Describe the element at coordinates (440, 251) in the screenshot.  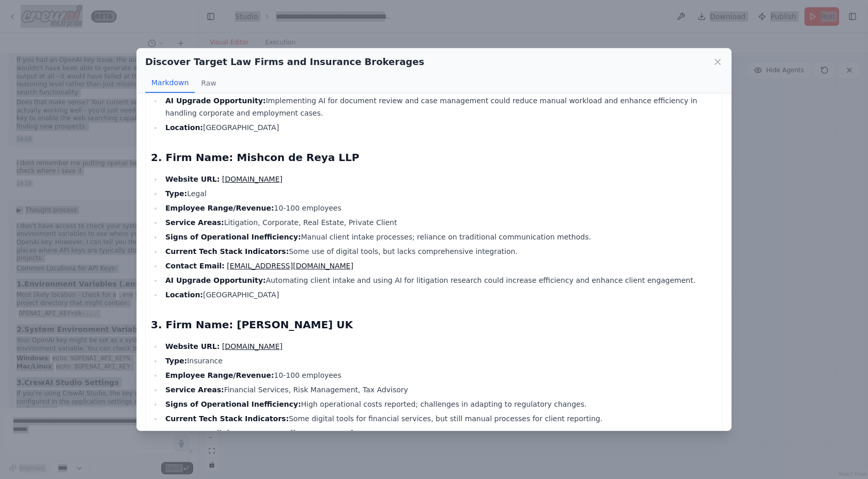
I see `li: Some use of digital tools, but lacks comprehensive integration.` at that location.